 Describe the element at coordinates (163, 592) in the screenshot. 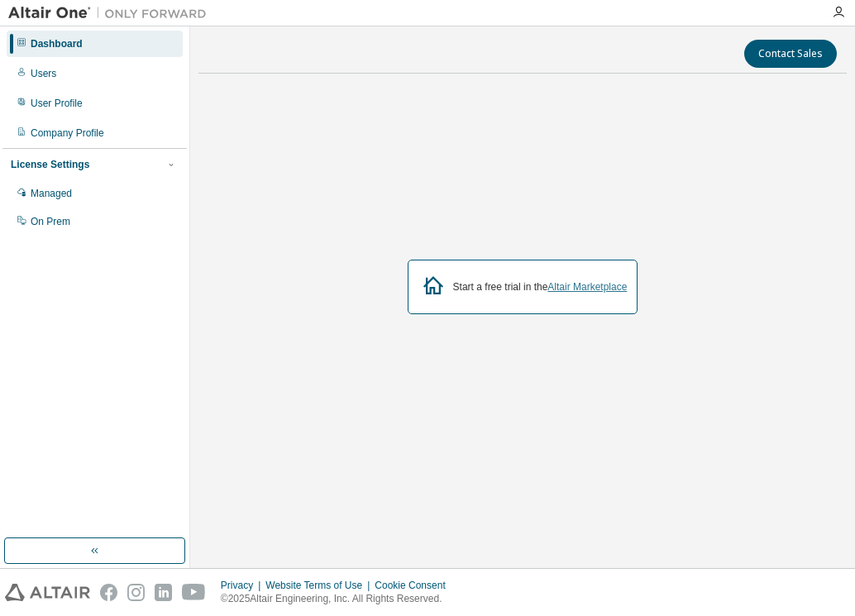

I see `img: linkedin.svg` at that location.